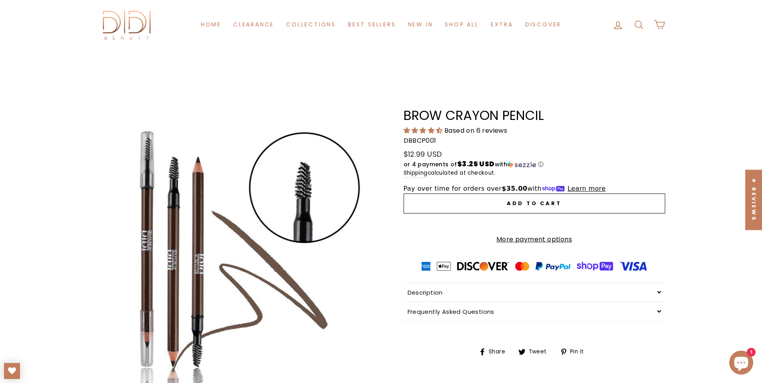 The image size is (762, 383). Describe the element at coordinates (534, 116) in the screenshot. I see `h1: Brow Crayon Pencil` at that location.